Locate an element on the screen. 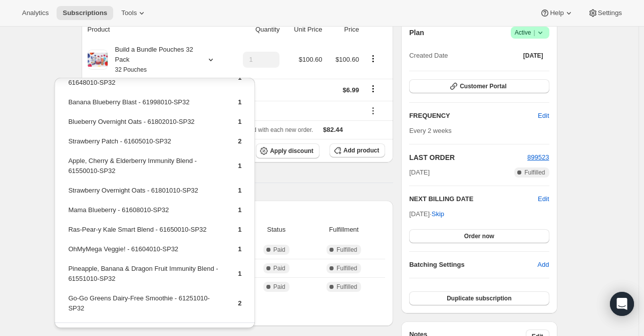  button: Subscriptions is located at coordinates (85, 13).